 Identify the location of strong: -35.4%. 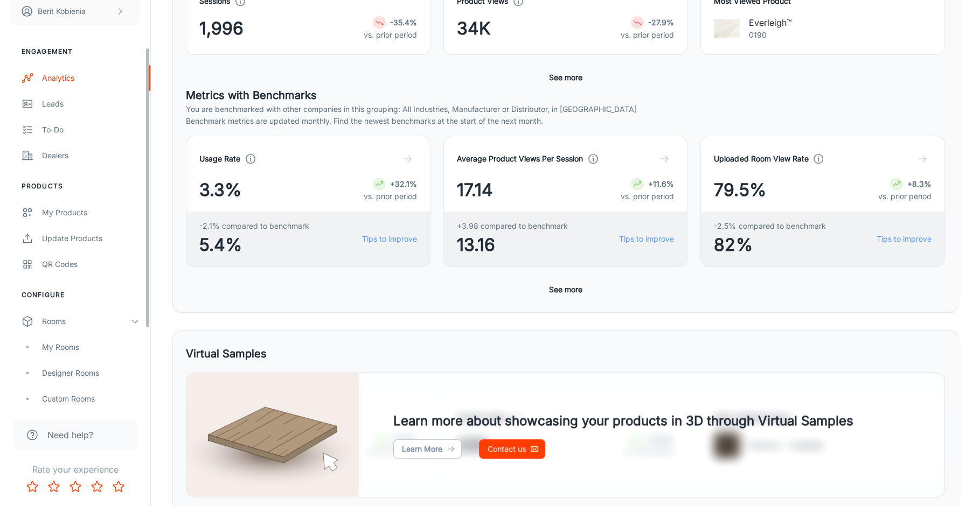
(403, 22).